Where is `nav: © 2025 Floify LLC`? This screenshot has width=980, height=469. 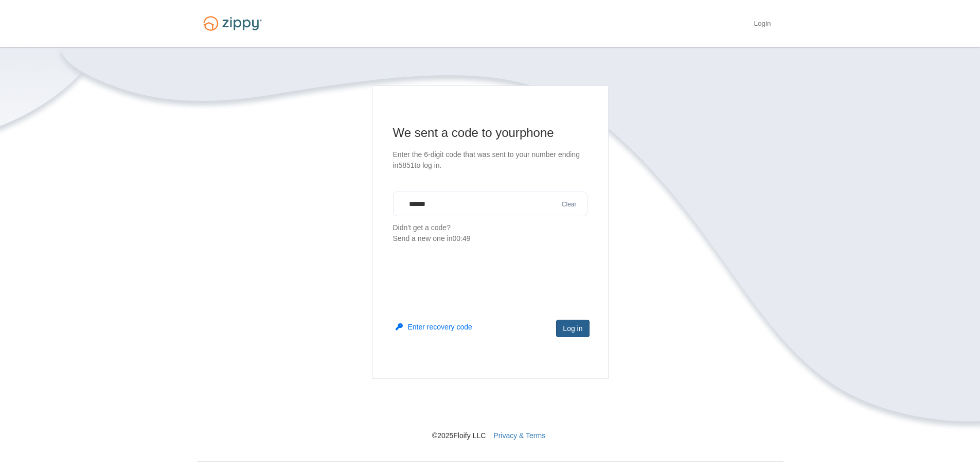 nav: © 2025 Floify LLC is located at coordinates (490, 409).